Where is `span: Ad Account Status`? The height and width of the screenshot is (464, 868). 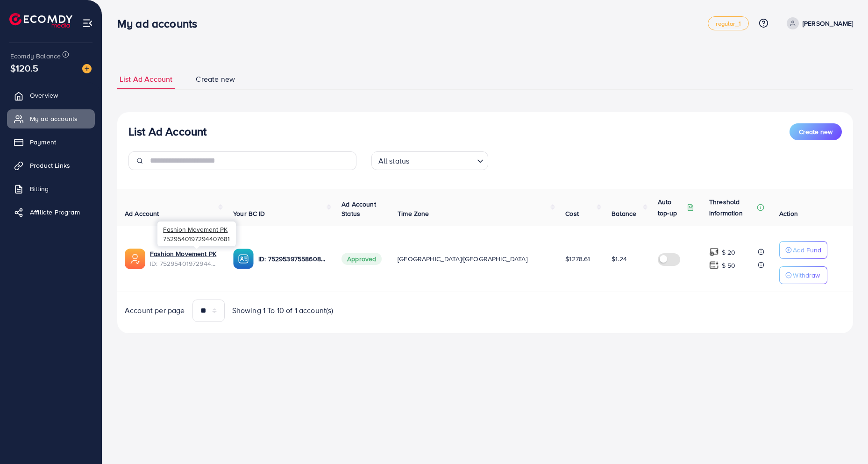 span: Ad Account Status is located at coordinates (359, 209).